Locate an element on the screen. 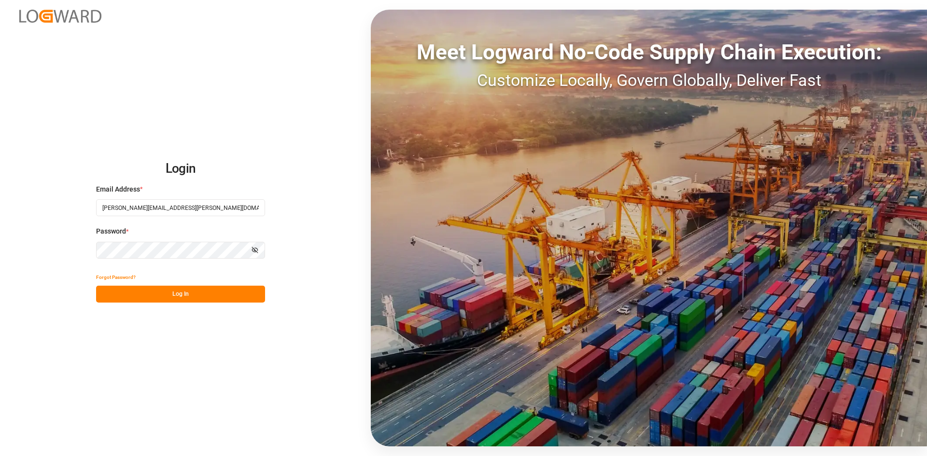 The height and width of the screenshot is (456, 927). span: Password is located at coordinates (111, 231).